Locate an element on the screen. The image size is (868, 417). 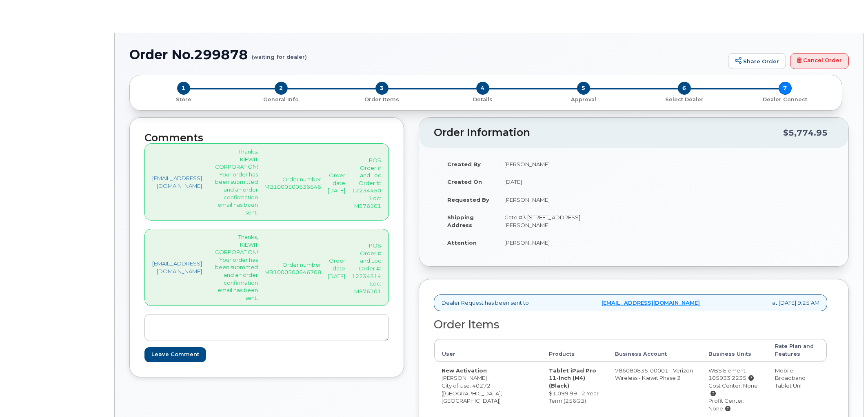
strong: Created By is located at coordinates (464, 164).